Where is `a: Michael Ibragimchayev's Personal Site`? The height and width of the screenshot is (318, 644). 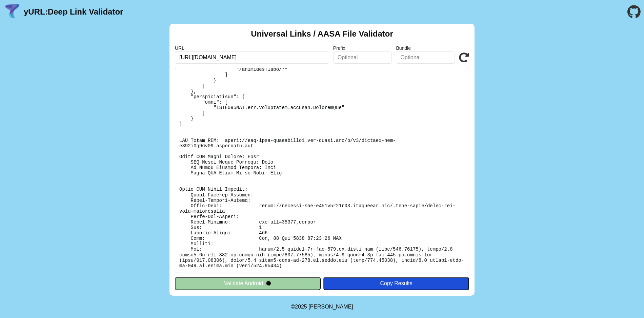 a: Michael Ibragimchayev's Personal Site is located at coordinates (331, 307).